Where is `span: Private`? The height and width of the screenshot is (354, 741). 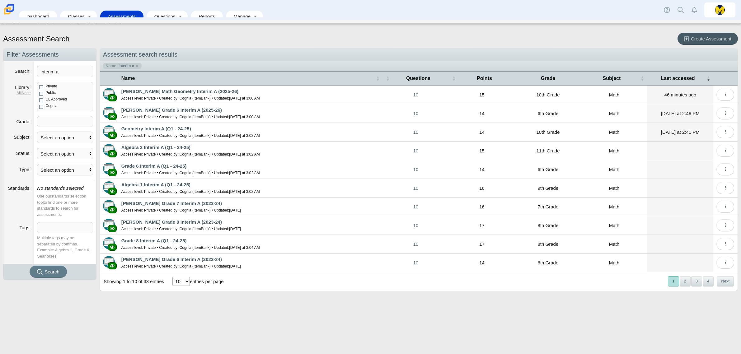 span: Private is located at coordinates (51, 86).